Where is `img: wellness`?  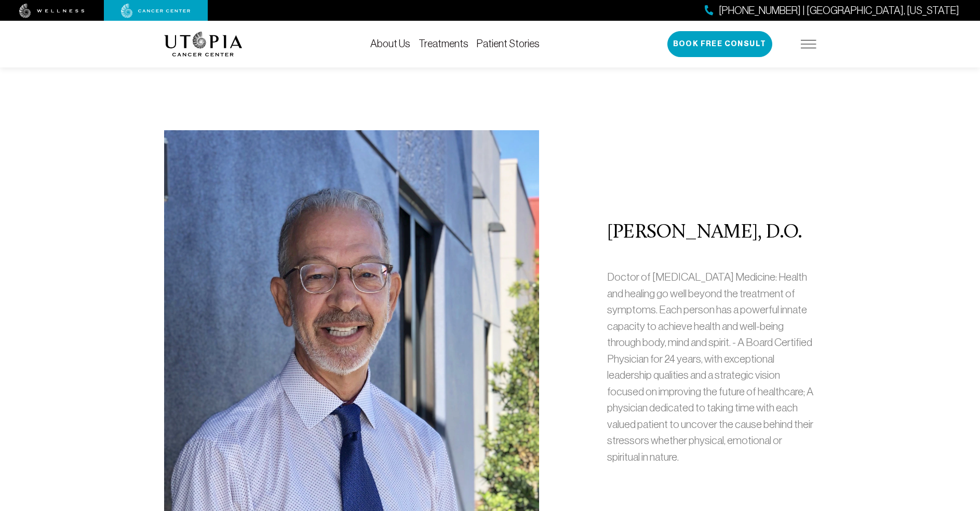 img: wellness is located at coordinates (52, 11).